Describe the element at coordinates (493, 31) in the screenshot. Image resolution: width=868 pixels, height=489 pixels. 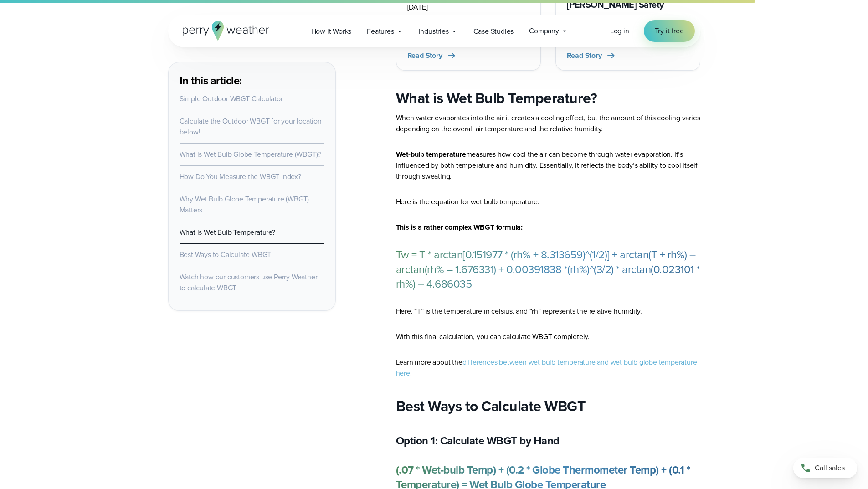
I see `span: Case Studies` at that location.